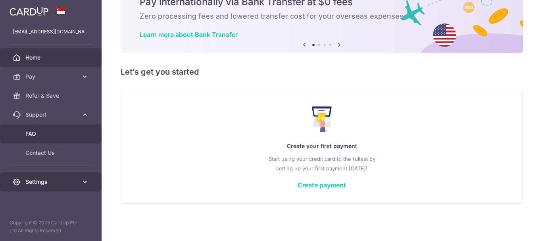 The width and height of the screenshot is (542, 241). I want to click on span: Contact Us, so click(52, 153).